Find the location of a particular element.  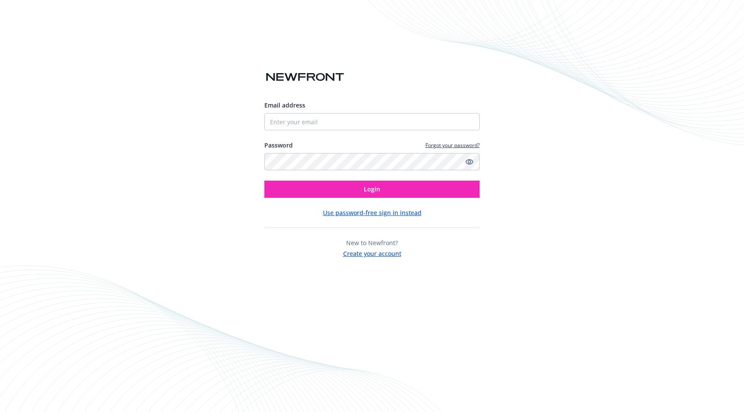

button: Create your account is located at coordinates (372, 253).